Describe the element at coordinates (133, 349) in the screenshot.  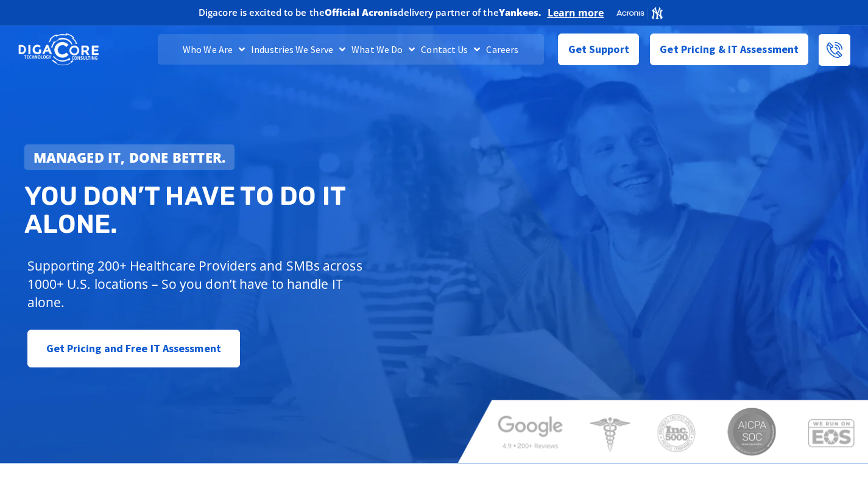
I see `span: Get Pricing and Free IT Assessment` at that location.